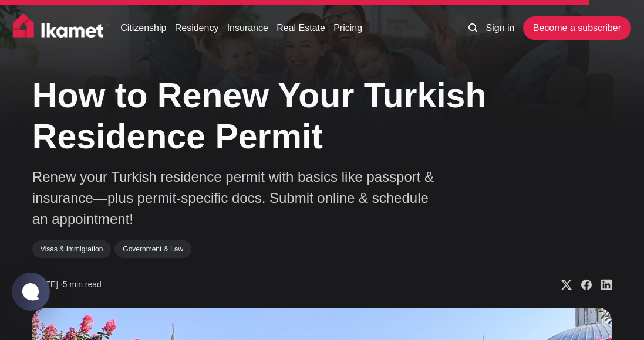 This screenshot has width=644, height=340. What do you see at coordinates (582, 285) in the screenshot?
I see `a: Share on Facebook` at bounding box center [582, 285].